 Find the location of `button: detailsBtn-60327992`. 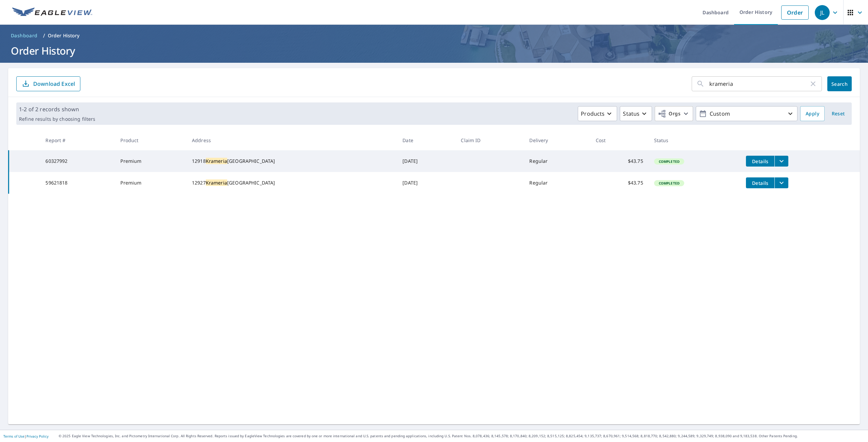

button: detailsBtn-60327992 is located at coordinates (760, 161).